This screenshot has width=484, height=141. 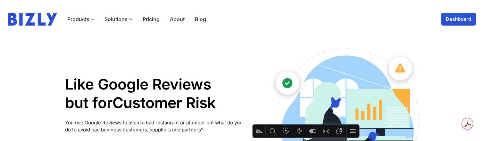 I want to click on a: Pricing, so click(x=151, y=19).